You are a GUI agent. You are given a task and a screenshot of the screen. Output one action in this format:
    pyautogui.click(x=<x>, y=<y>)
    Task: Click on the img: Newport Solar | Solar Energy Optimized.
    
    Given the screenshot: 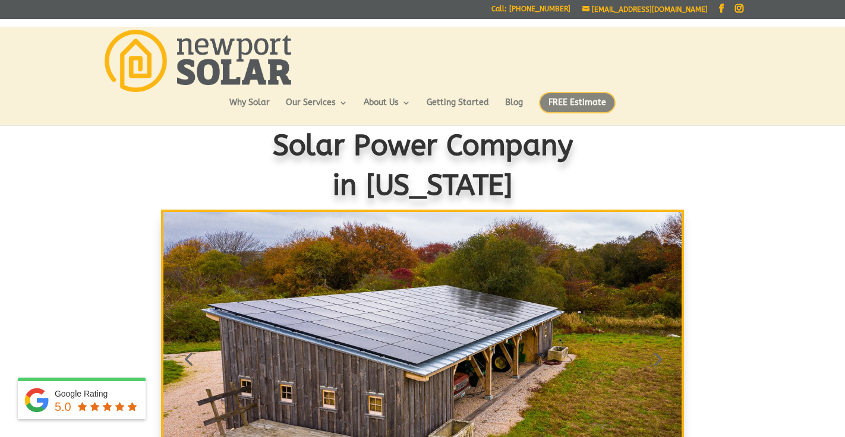 What is the action you would take?
    pyautogui.click(x=198, y=61)
    